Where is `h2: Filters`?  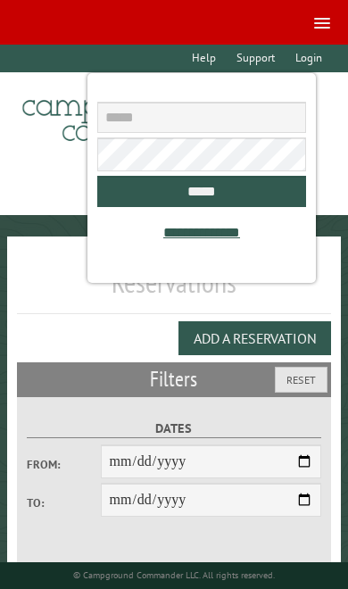
h2: Filters is located at coordinates (173, 379).